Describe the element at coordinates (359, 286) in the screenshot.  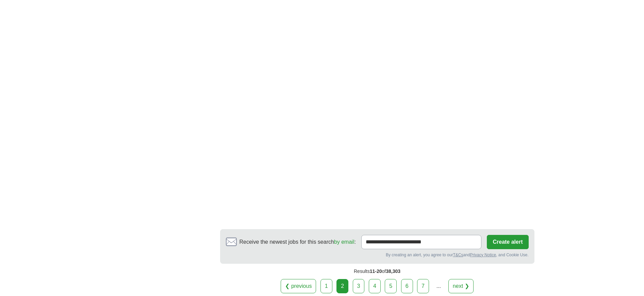
I see `a: 3` at that location.